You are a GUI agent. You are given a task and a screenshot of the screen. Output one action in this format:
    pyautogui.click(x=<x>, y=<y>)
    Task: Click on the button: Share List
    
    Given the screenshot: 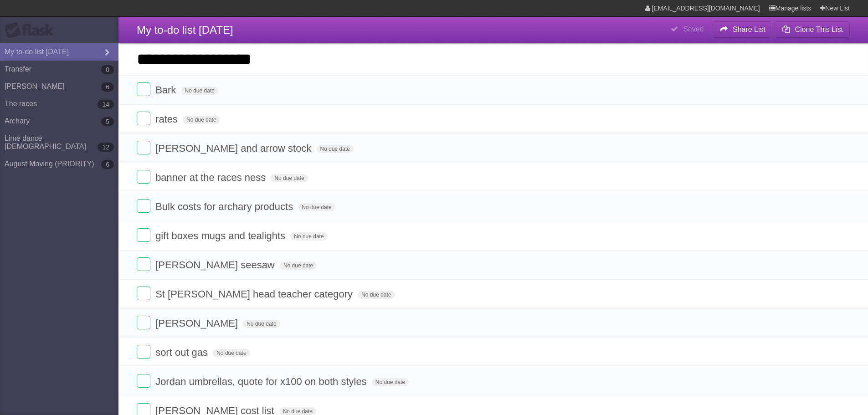 What is the action you would take?
    pyautogui.click(x=742, y=30)
    